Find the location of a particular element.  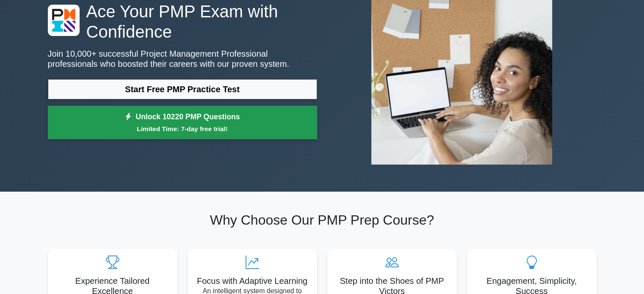

p: Join 10,000+ successful Project Management Professional professionals who boosted their careers w... is located at coordinates (182, 59).